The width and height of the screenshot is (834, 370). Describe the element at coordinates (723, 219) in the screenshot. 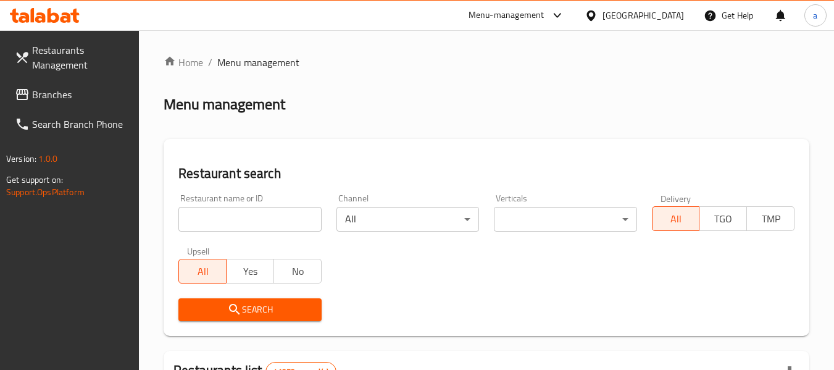

I see `span: TGO` at that location.